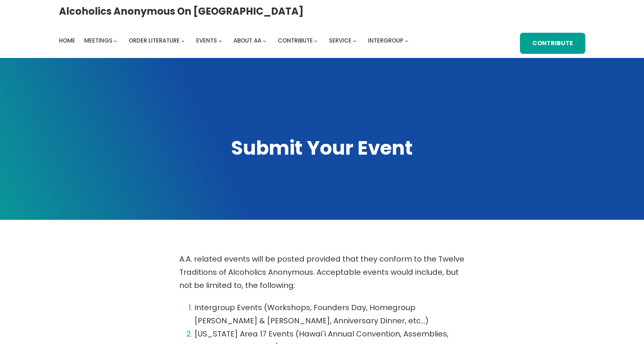 The height and width of the screenshot is (344, 644). What do you see at coordinates (341, 41) in the screenshot?
I see `a: Service` at bounding box center [341, 41].